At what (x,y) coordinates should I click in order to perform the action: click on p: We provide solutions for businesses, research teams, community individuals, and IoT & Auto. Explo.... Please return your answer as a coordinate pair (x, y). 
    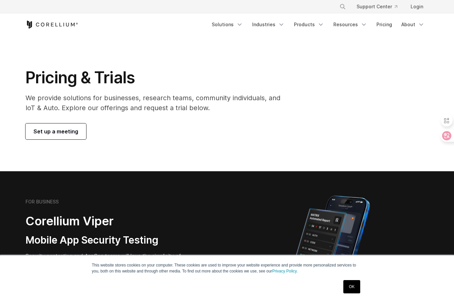
    Looking at the image, I should click on (158, 103).